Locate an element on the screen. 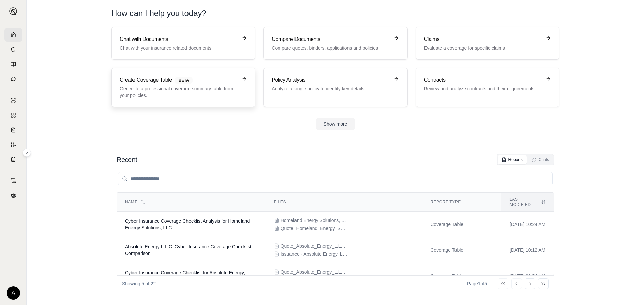  h3: Chat with Documents is located at coordinates (178, 39).